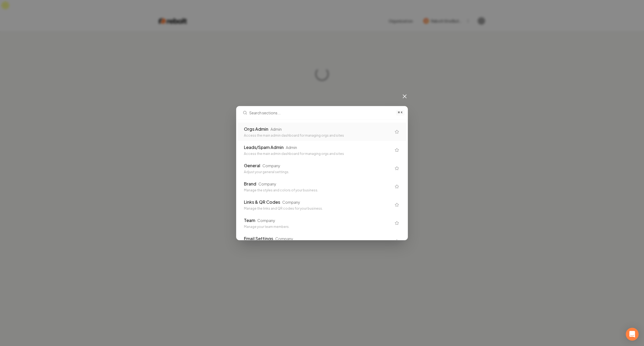 The height and width of the screenshot is (346, 644). Describe the element at coordinates (264, 147) in the screenshot. I see `div: Leads/Spam Admin` at that location.